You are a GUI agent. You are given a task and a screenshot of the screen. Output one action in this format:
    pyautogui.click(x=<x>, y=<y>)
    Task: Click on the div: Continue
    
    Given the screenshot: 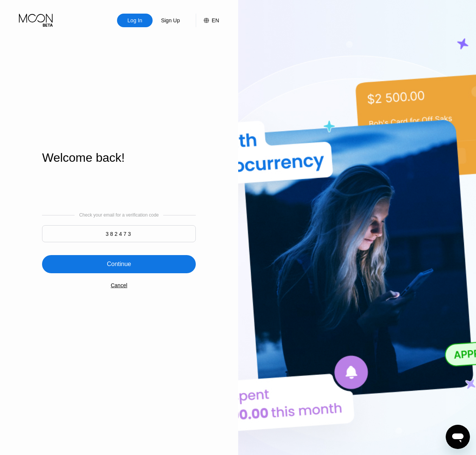 What is the action you would take?
    pyautogui.click(x=119, y=265)
    